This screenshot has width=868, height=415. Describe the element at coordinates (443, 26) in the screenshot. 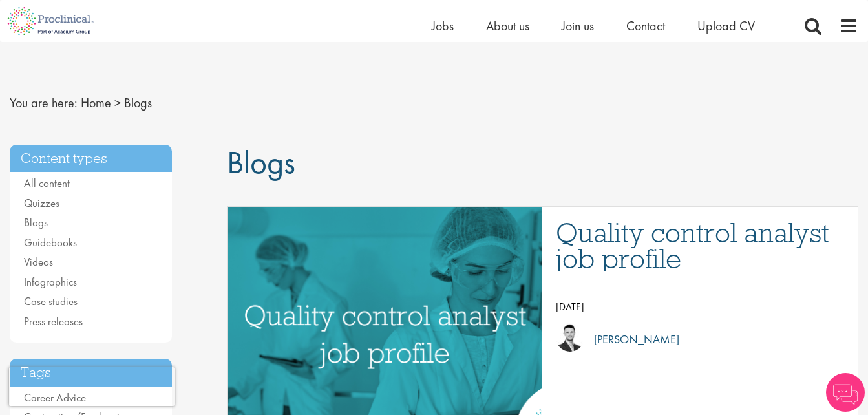

I see `span: Jobs` at that location.